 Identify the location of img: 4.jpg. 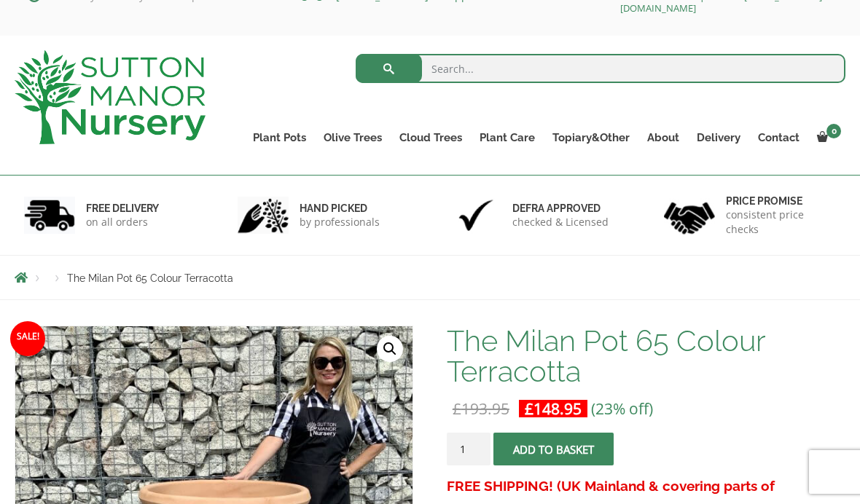
(689, 215).